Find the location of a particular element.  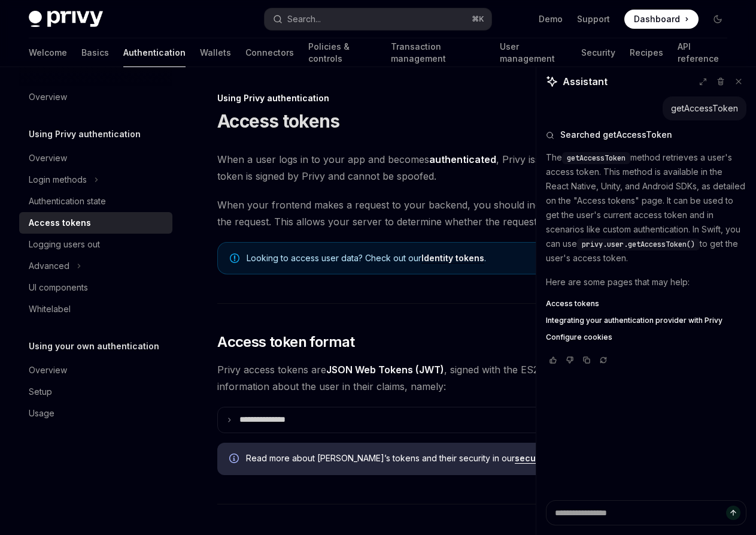

div: Access tokens is located at coordinates (60, 223).